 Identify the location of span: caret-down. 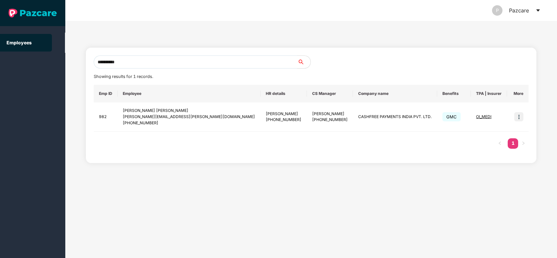
(538, 10).